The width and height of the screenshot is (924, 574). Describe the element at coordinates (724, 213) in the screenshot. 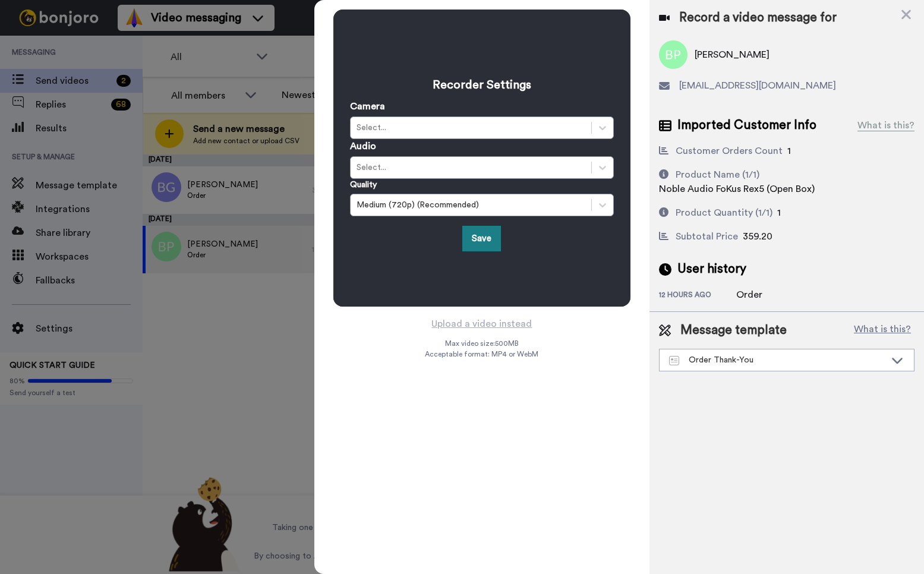

I see `div: Product Quantity (1/1)` at that location.